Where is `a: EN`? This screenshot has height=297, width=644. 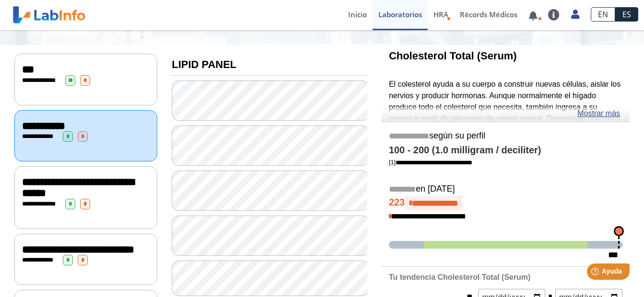 a: EN is located at coordinates (602, 14).